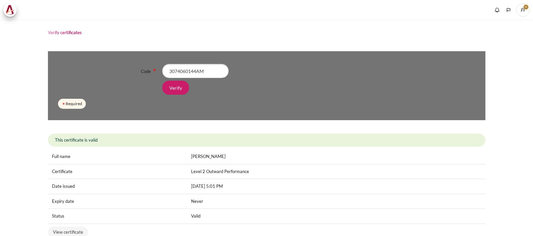  What do you see at coordinates (336, 202) in the screenshot?
I see `td: Never` at bounding box center [336, 202].